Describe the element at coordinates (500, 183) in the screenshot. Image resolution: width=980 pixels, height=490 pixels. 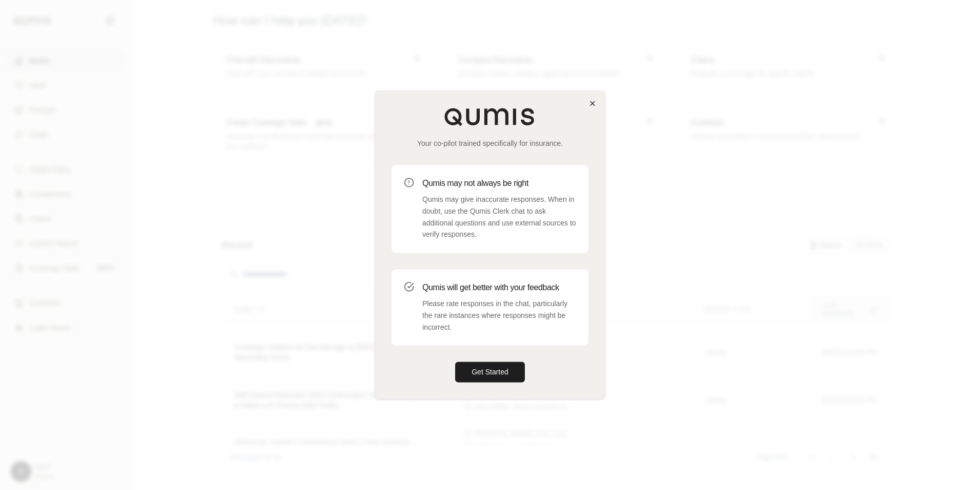
I see `h3: Qumis may not always be right` at that location.